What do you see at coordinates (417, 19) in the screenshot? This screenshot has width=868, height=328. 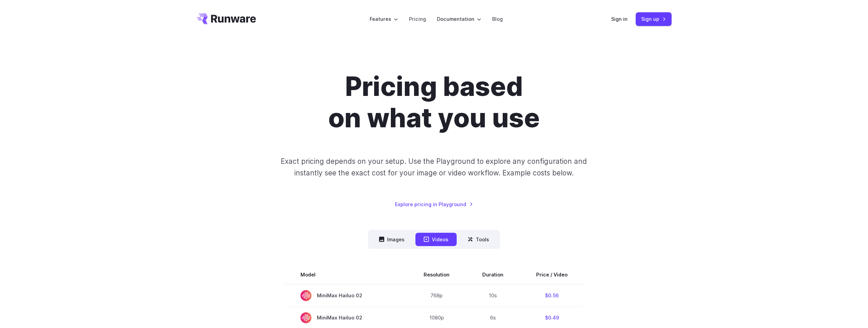 I see `a: Pricing` at bounding box center [417, 19].